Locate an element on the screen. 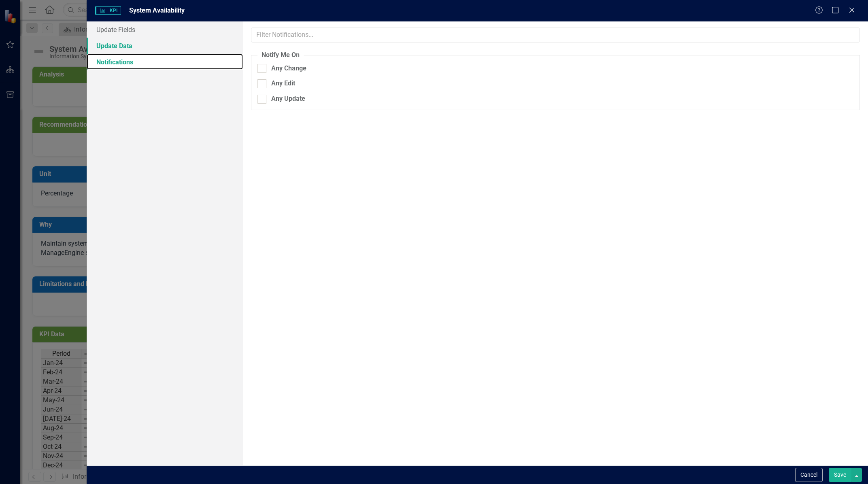  span: KPI is located at coordinates (108, 11).